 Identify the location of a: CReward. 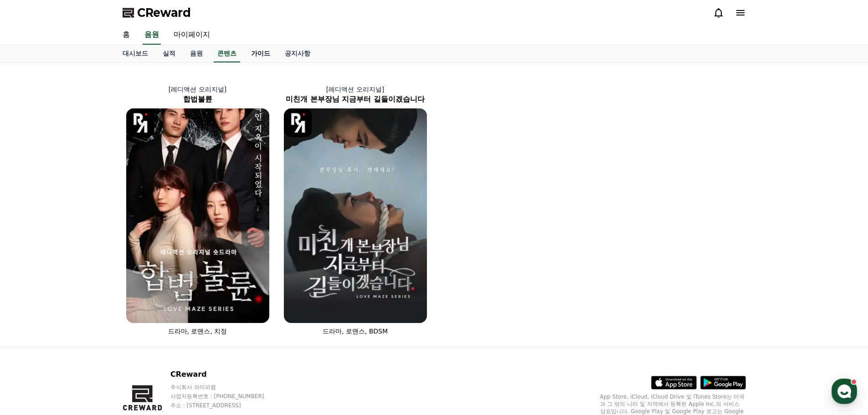
(157, 13).